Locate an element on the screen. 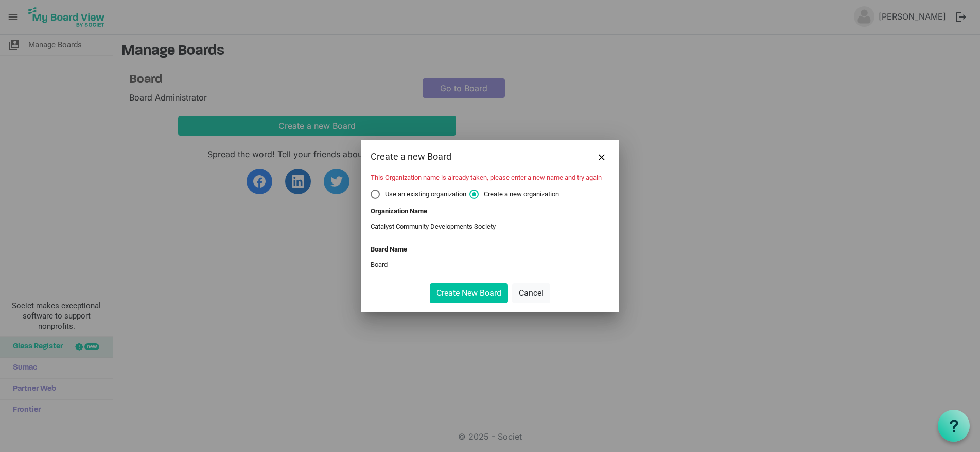 Image resolution: width=980 pixels, height=452 pixels. span: Create a new organization is located at coordinates (514, 194).